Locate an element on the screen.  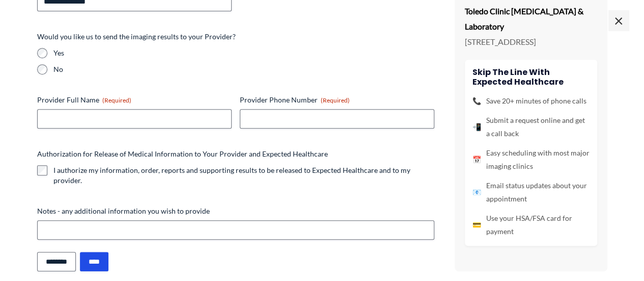
li: Submit a request online and get a call back is located at coordinates (531, 127).